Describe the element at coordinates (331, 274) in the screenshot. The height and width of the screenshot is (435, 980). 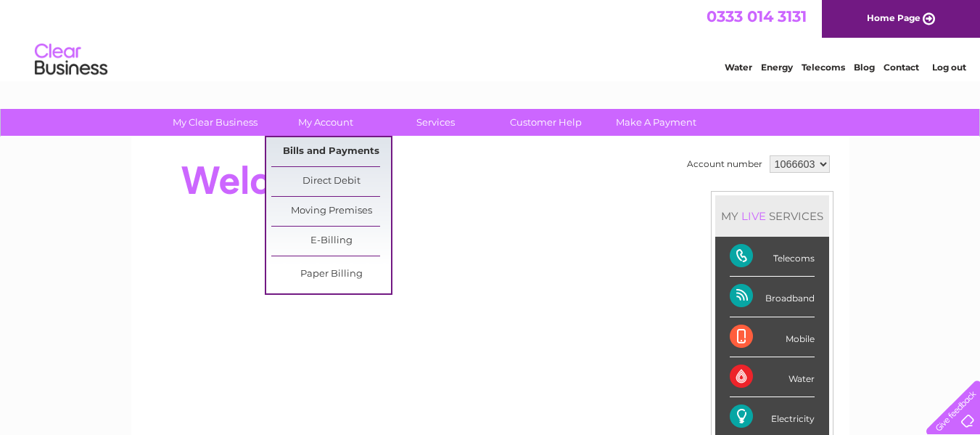
I see `a: Paper Billing` at that location.